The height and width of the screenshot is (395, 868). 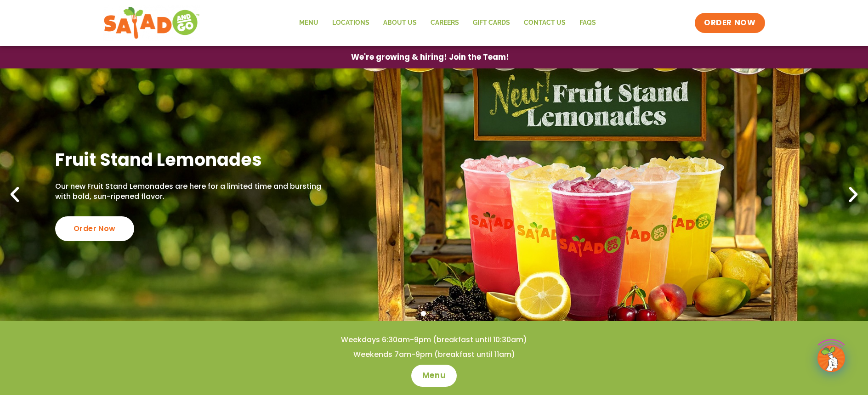 I want to click on a: FAQs, so click(x=588, y=23).